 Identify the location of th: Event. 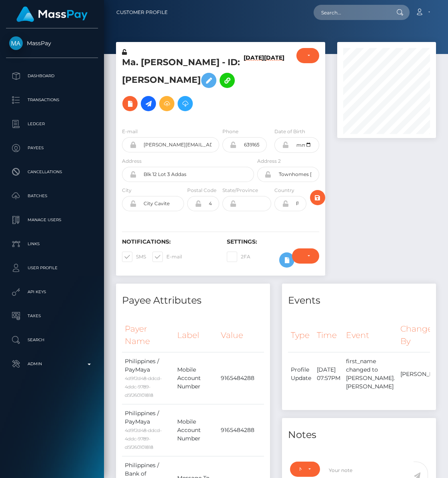
(371, 335).